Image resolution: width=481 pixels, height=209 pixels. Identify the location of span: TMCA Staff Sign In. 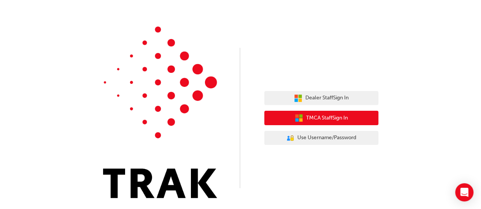
(327, 118).